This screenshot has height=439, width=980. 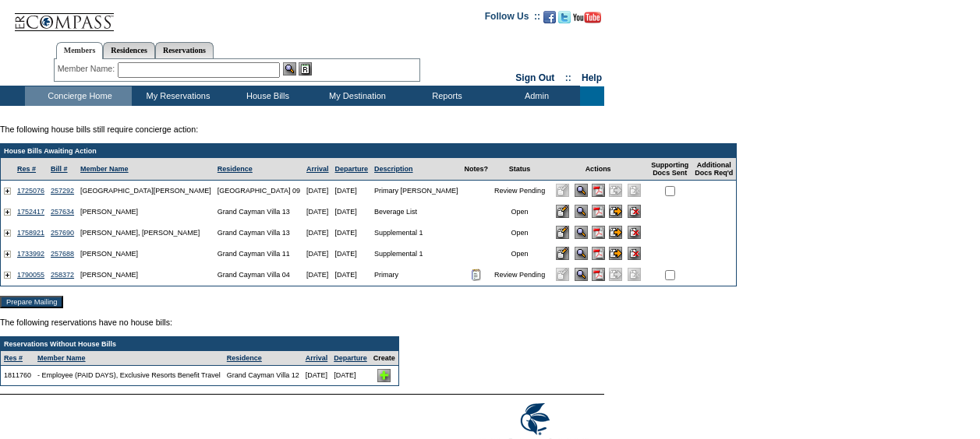 What do you see at coordinates (445, 95) in the screenshot?
I see `td: Reports` at bounding box center [445, 95].